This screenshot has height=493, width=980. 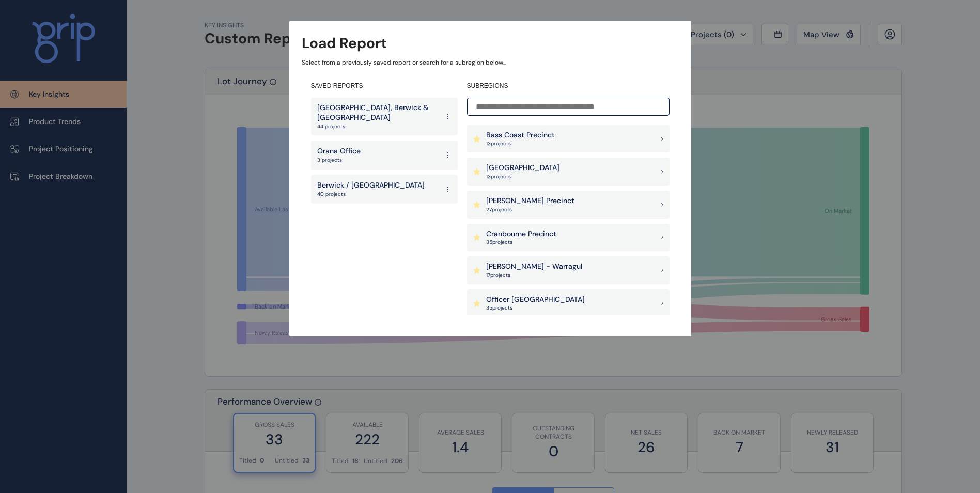 I want to click on h3: Load Report, so click(x=344, y=43).